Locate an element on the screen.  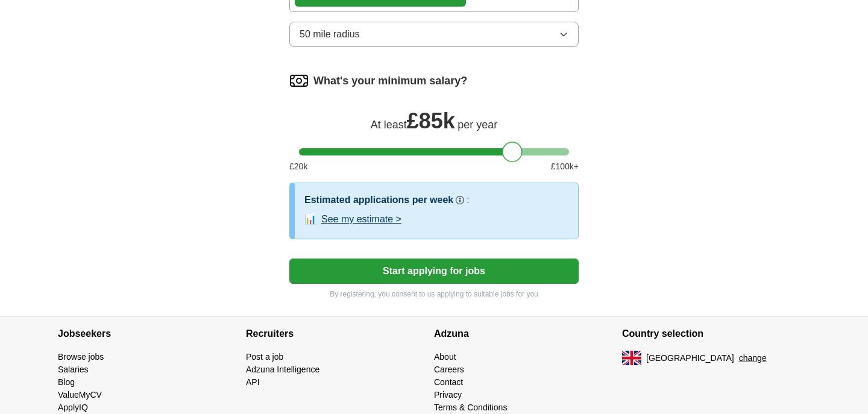
p: By registering, you consent to us applying to suitable jobs for you is located at coordinates (434, 294).